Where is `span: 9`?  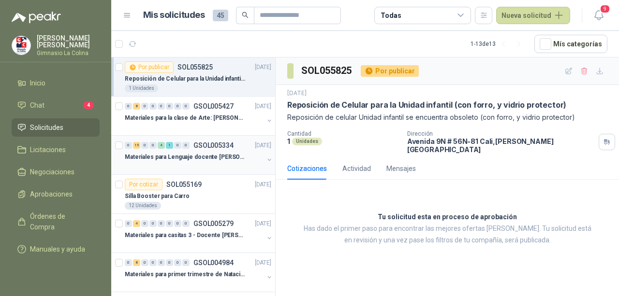 span: 9 is located at coordinates (605, 9).